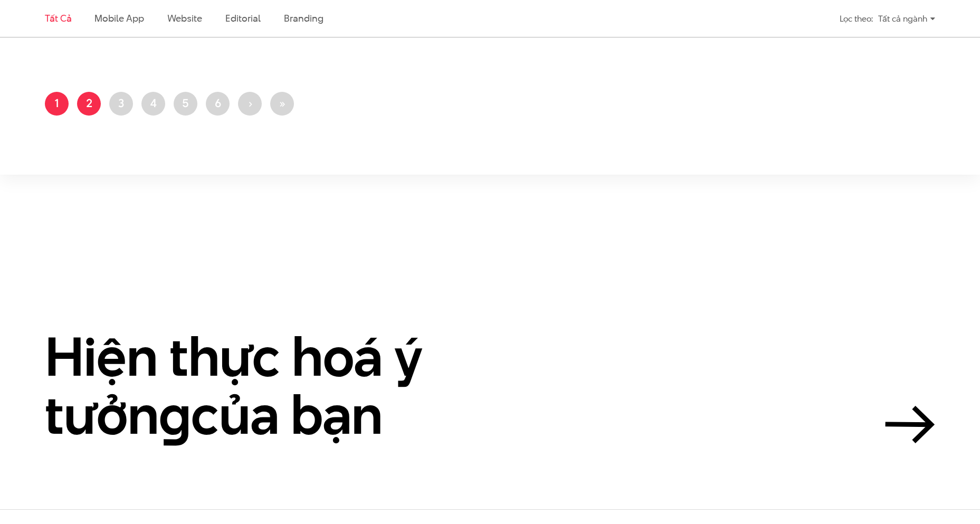 The image size is (980, 524). I want to click on a: 2, so click(89, 103).